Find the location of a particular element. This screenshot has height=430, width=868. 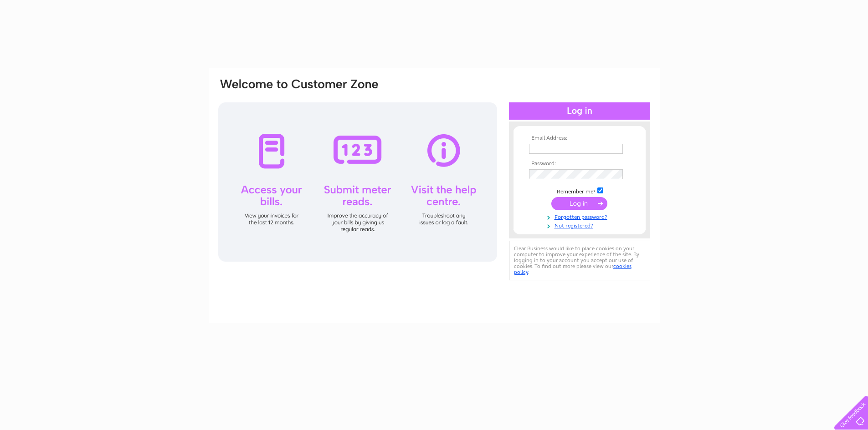

input: Submit is located at coordinates (579, 204).